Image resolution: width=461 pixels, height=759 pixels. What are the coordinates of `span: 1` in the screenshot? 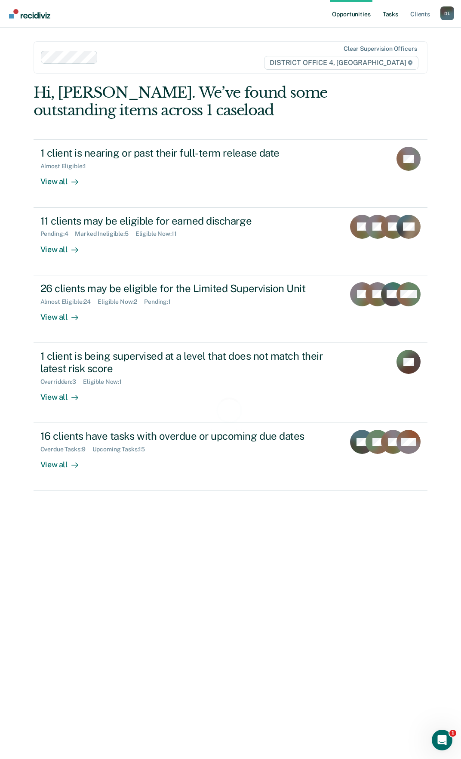 It's located at (453, 733).